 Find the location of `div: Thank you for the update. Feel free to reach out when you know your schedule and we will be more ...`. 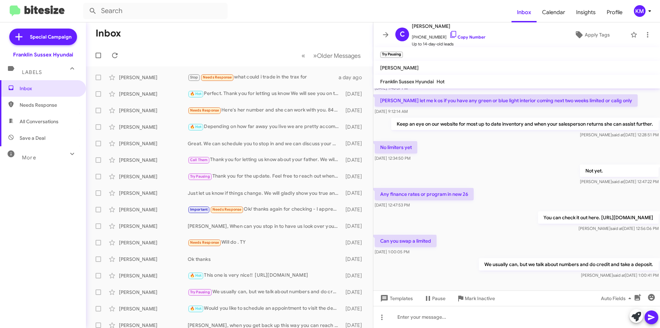

div: Thank you for the update. Feel free to reach out when you know your schedule and we will be more ... is located at coordinates (265, 176).